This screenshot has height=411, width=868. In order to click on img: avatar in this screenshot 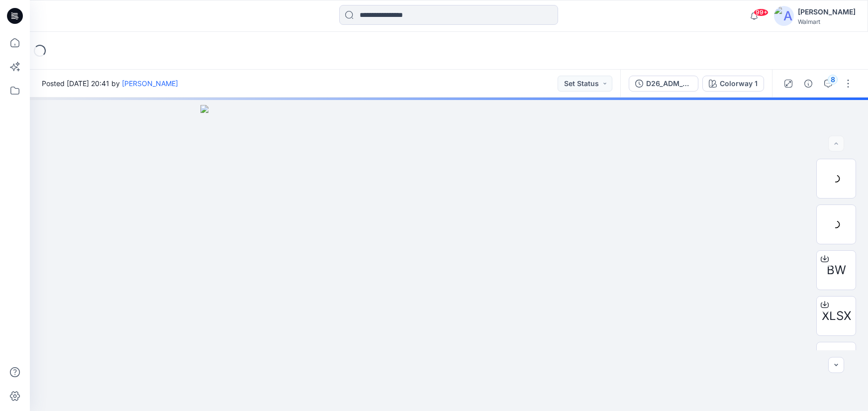, I will do `click(784, 16)`.